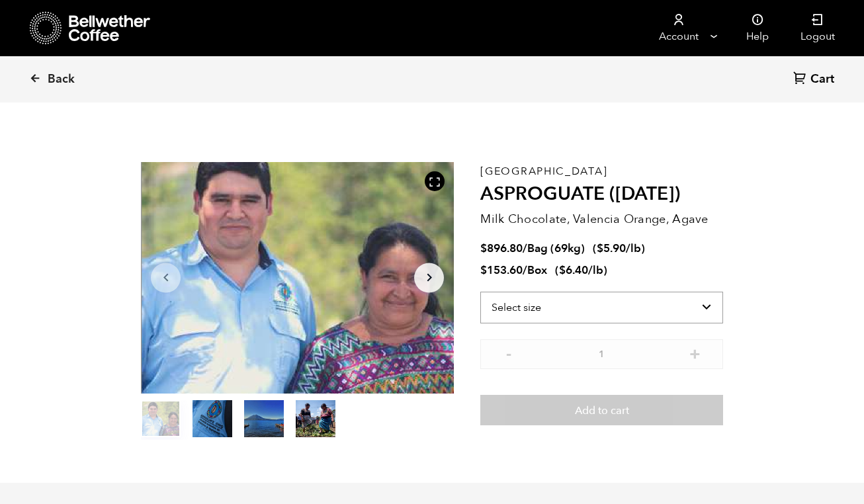 Image resolution: width=864 pixels, height=504 pixels. I want to click on span: Cart, so click(822, 79).